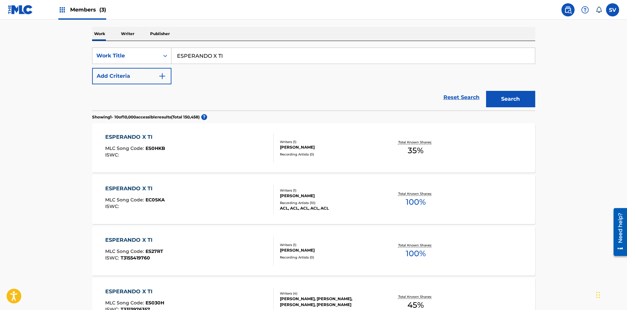 The image size is (627, 310). What do you see at coordinates (126, 56) in the screenshot?
I see `div: Work Title` at bounding box center [126, 56].